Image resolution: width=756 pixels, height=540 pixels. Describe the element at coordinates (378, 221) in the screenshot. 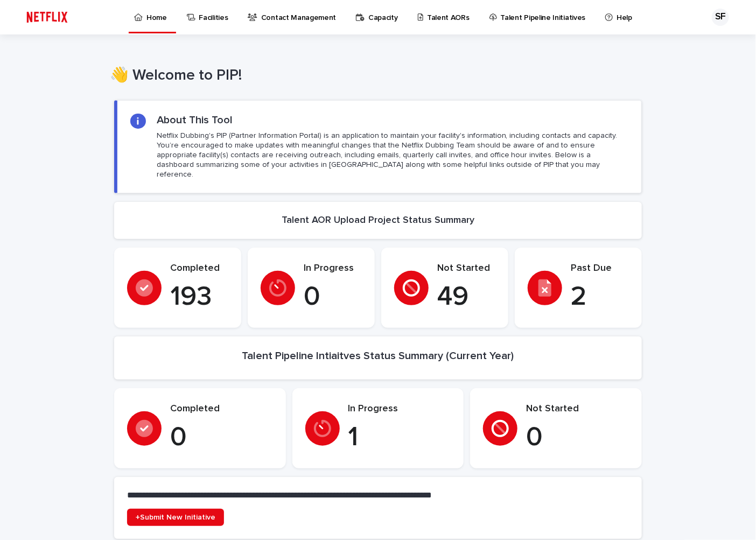

I see `h2: Talent AOR Upload Project Status Summary` at that location.